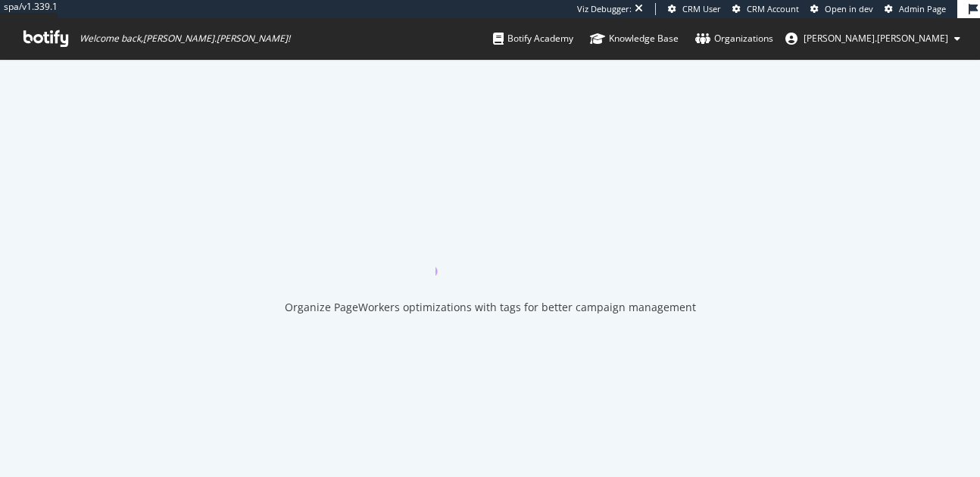 The height and width of the screenshot is (477, 980). What do you see at coordinates (766, 9) in the screenshot?
I see `a: CRM Account` at bounding box center [766, 9].